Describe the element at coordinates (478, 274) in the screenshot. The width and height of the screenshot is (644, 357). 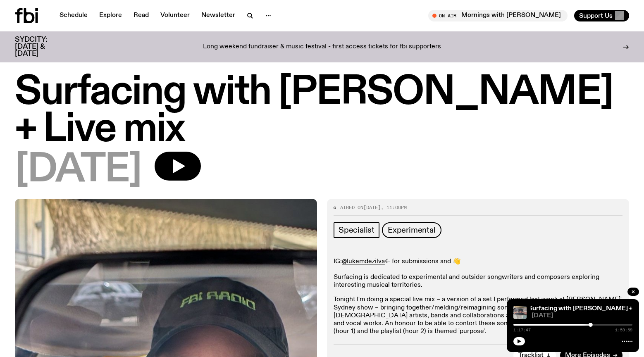
I see `p: IG: <- for submissions and 👋 Surfacing is dedicated to experimental and outsider songwriters and ...` at that location.